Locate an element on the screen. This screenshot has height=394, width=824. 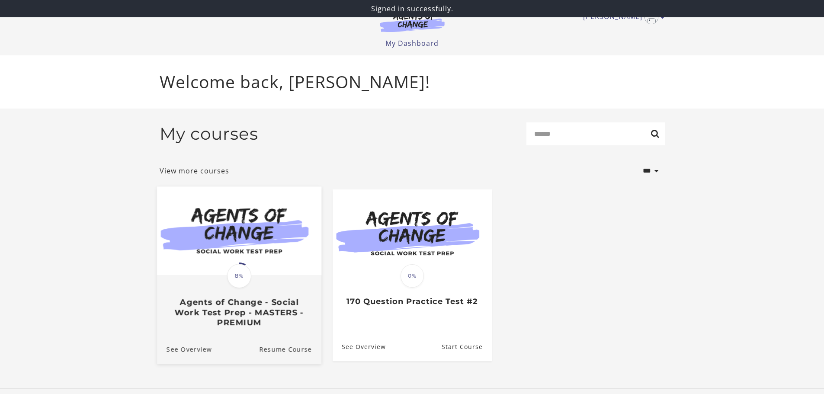
span: 8% is located at coordinates (239, 276).